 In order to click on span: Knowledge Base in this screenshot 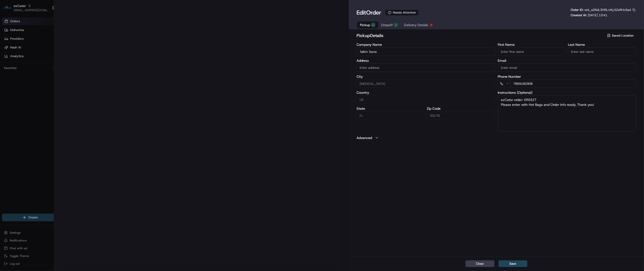, I will do `click(23, 73)`.